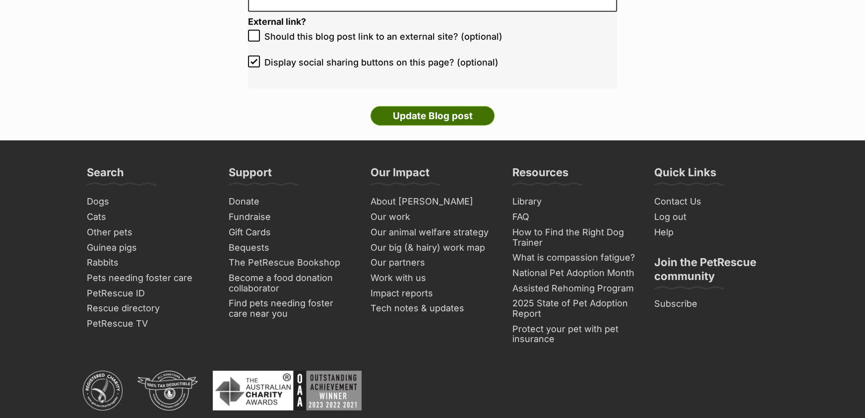 The image size is (865, 418). Describe the element at coordinates (149, 217) in the screenshot. I see `a: Cats` at that location.